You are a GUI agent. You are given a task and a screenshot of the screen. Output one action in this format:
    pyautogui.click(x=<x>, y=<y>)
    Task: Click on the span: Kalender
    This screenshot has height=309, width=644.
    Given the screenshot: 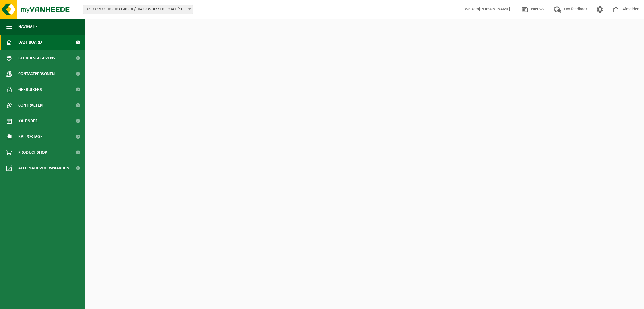 What is the action you would take?
    pyautogui.click(x=28, y=121)
    